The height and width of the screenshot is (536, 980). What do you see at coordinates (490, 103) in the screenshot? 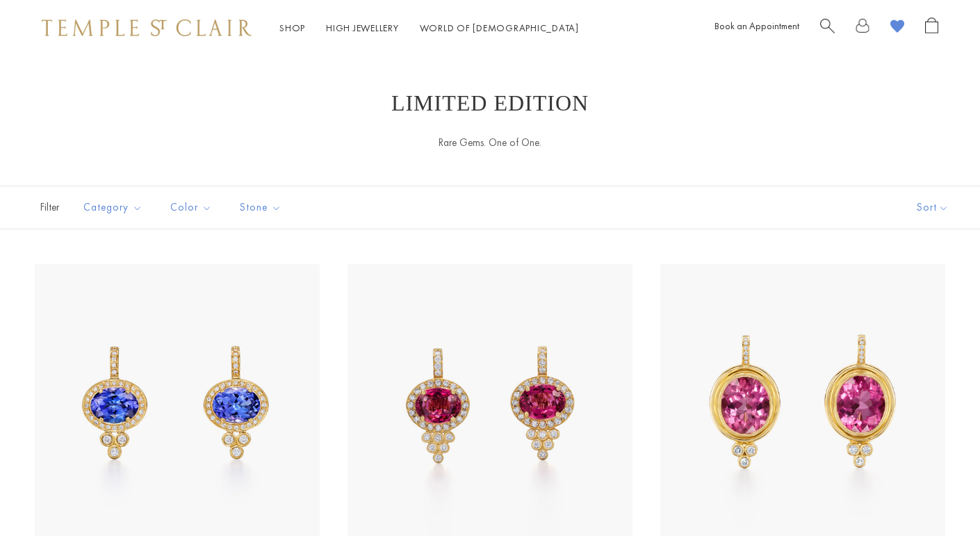
I see `h1: Limited Edition` at bounding box center [490, 103].